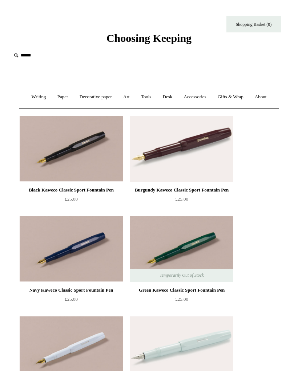 This screenshot has width=298, height=371. What do you see at coordinates (182, 149) in the screenshot?
I see `img: Burgundy Kaweco Classic Sport Fountain Pen` at bounding box center [182, 149].